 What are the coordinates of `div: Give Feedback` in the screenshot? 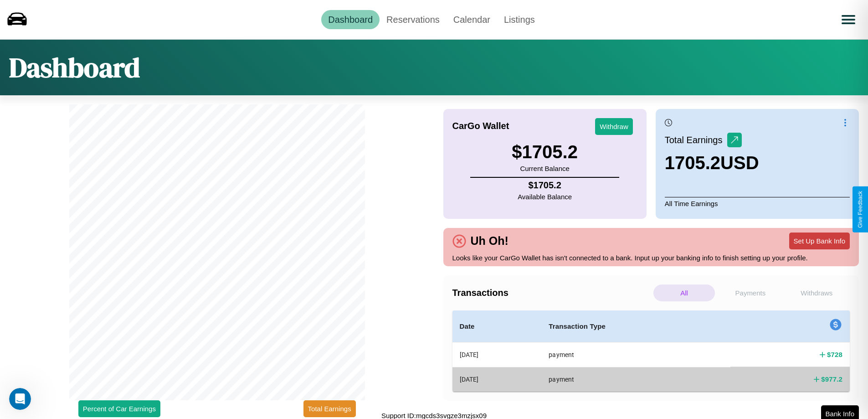 It's located at (860, 210).